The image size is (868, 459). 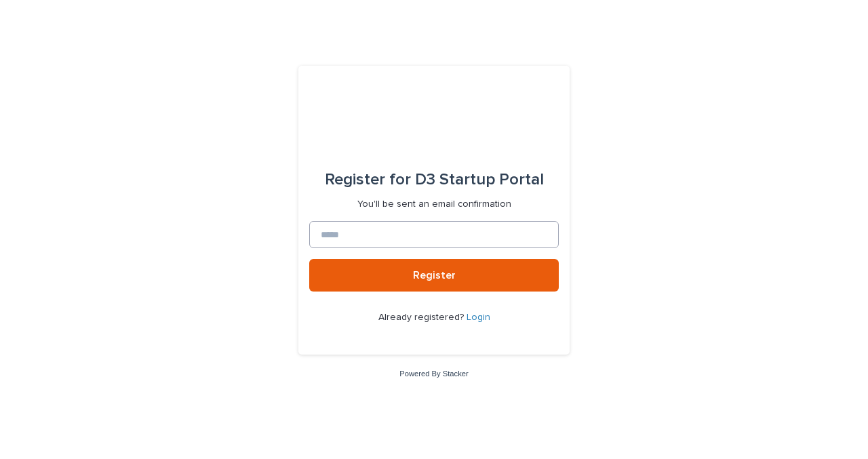 I want to click on a: Login, so click(x=478, y=317).